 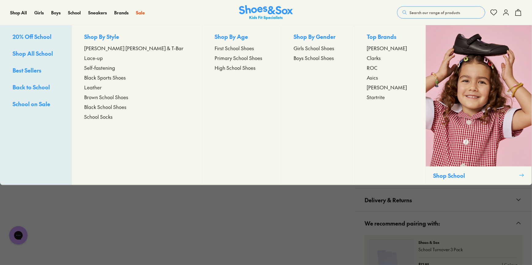 I want to click on span: Sale, so click(x=140, y=13).